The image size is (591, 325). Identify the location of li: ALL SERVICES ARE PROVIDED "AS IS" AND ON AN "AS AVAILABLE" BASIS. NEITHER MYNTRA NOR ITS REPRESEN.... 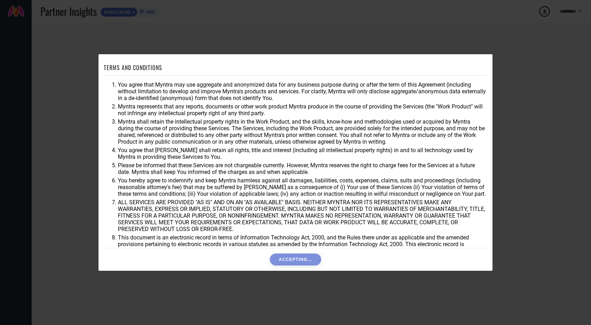
(302, 215).